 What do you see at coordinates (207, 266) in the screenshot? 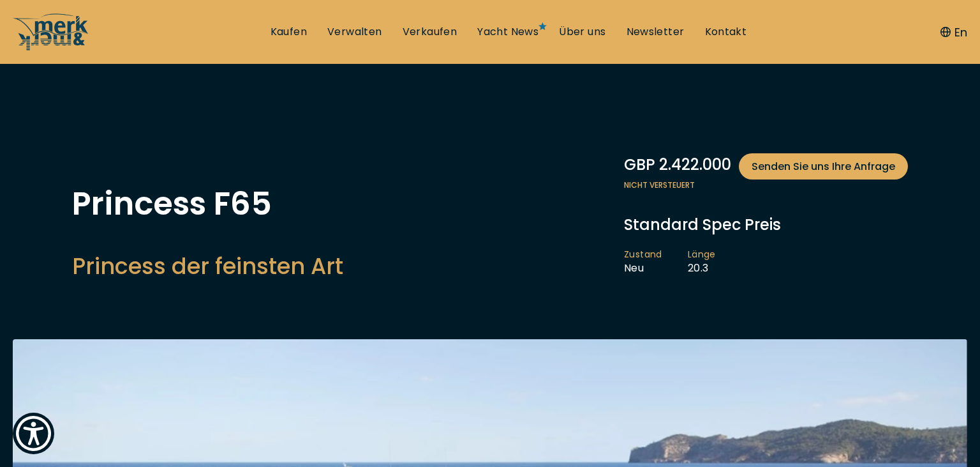
I see `h2: Princess der feinsten Art` at bounding box center [207, 266].